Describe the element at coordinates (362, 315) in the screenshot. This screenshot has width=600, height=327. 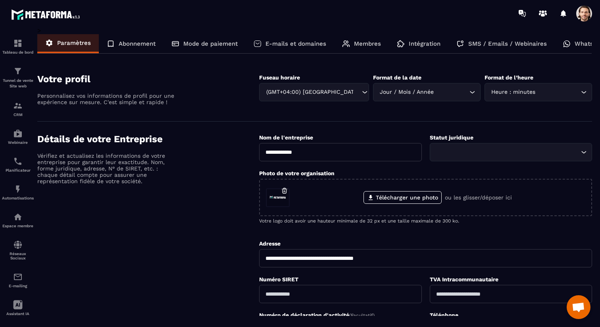
I see `span: (Facultatif)` at that location.